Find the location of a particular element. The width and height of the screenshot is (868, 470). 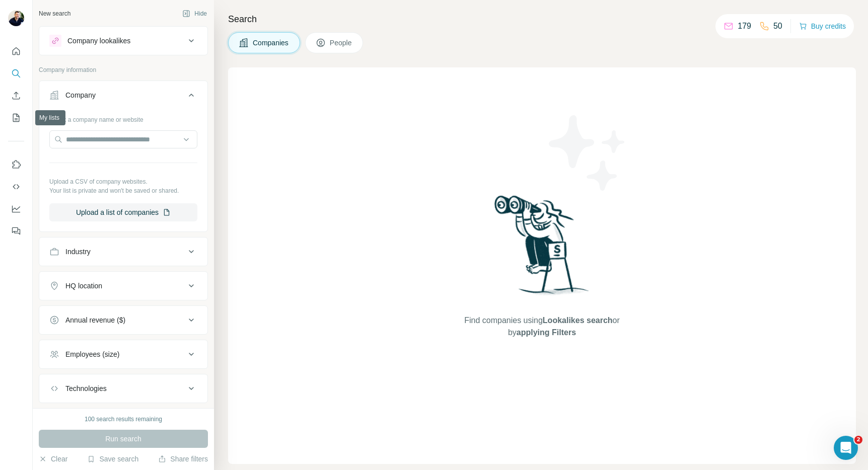

img: Surfe Illustration - Woman searching with binoculars is located at coordinates (542, 248).